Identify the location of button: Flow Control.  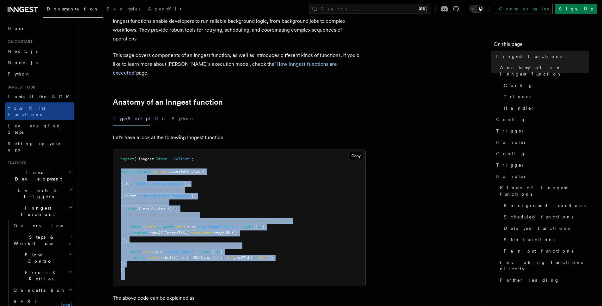
(43, 258).